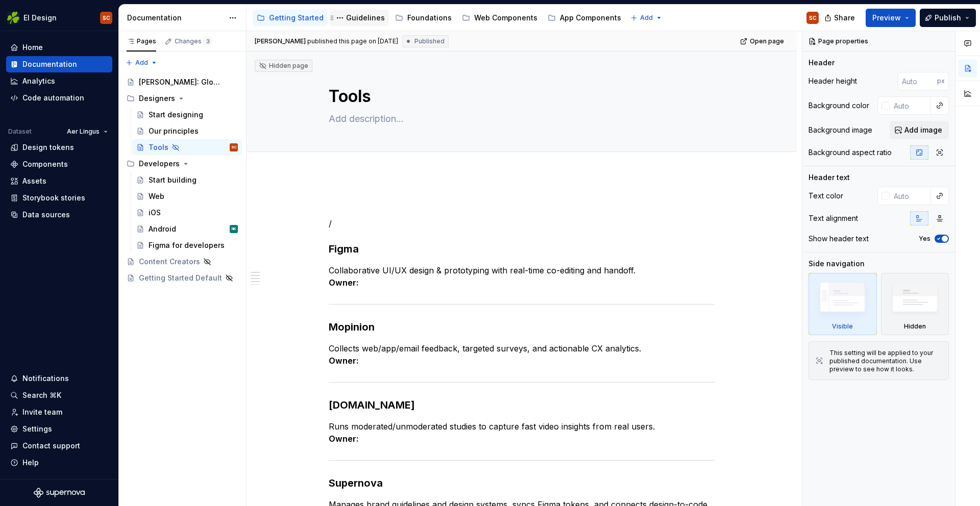  I want to click on a: Invite team, so click(59, 412).